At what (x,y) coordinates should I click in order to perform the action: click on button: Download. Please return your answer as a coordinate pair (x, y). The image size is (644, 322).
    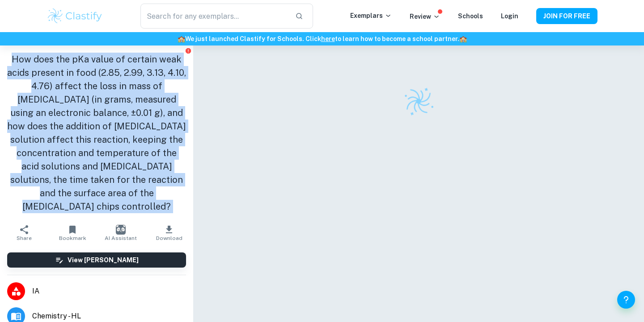
    Looking at the image, I should click on (169, 233).